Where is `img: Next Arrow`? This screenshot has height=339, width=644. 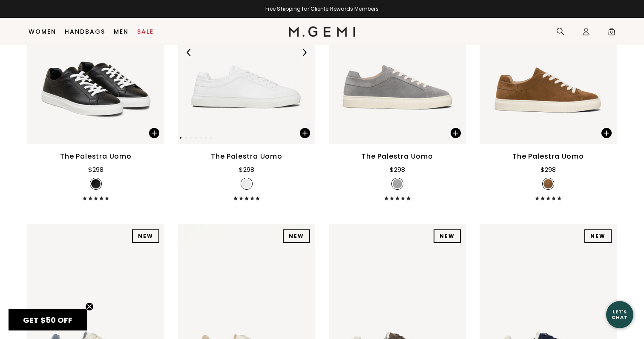
img: Next Arrow is located at coordinates (304, 53).